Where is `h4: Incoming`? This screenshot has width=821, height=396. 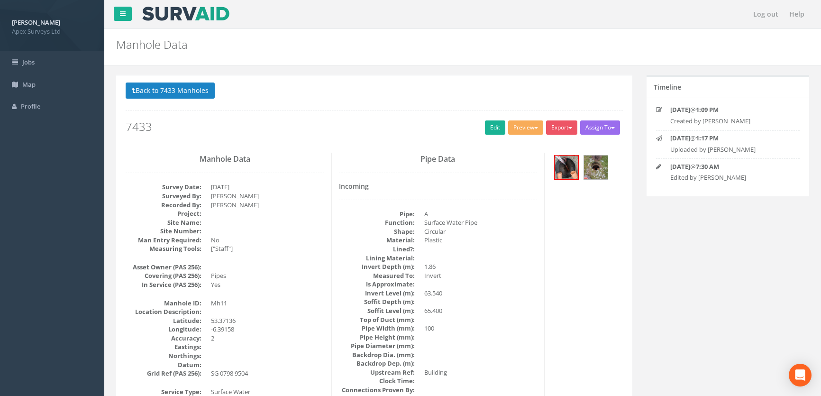
h4: Incoming is located at coordinates (438, 186).